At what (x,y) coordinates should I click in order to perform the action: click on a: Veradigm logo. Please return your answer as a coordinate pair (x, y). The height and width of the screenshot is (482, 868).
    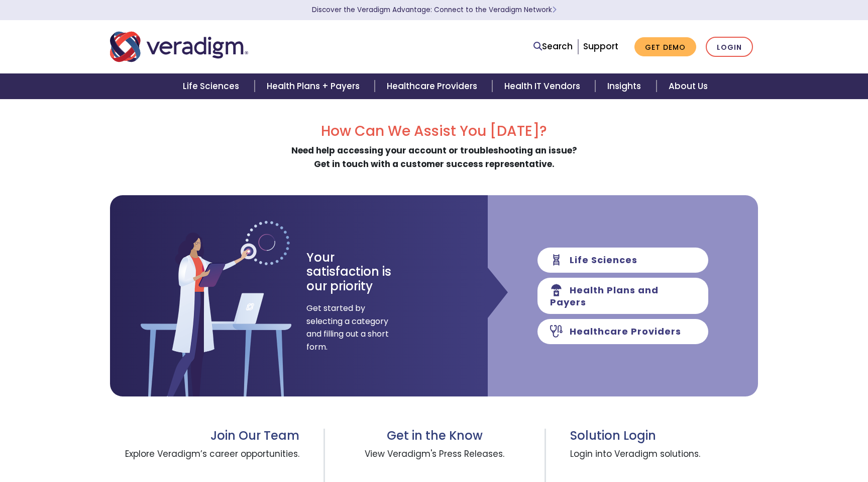
    Looking at the image, I should click on (179, 47).